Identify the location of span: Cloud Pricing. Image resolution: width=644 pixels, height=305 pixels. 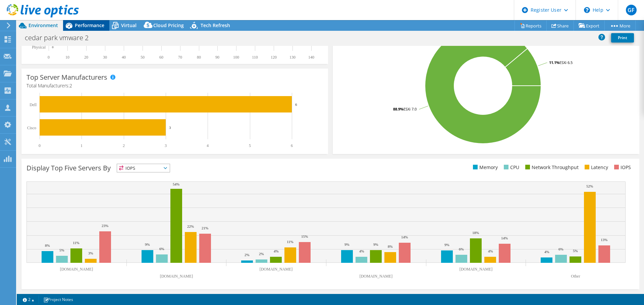
(168, 25).